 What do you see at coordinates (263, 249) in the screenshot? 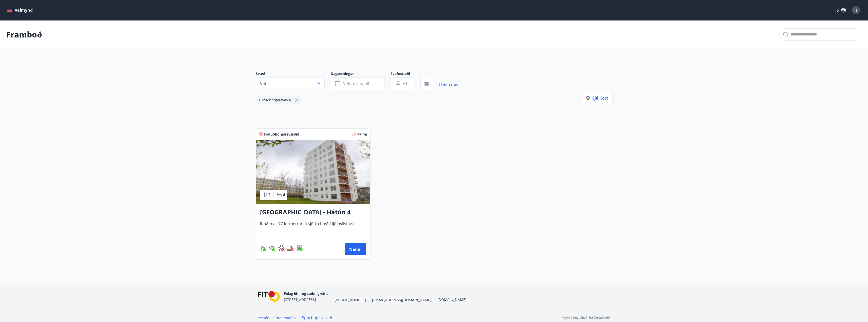
I see `div: Gasgrill` at bounding box center [263, 249].